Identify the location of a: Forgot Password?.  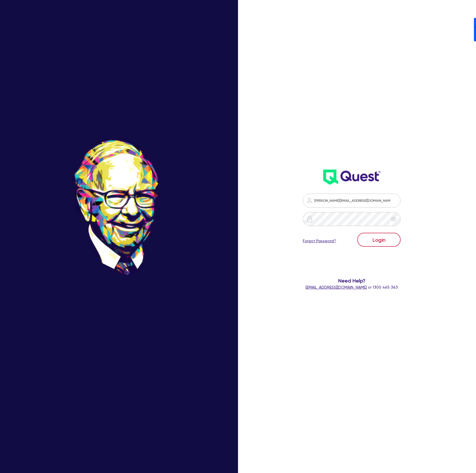
(319, 241).